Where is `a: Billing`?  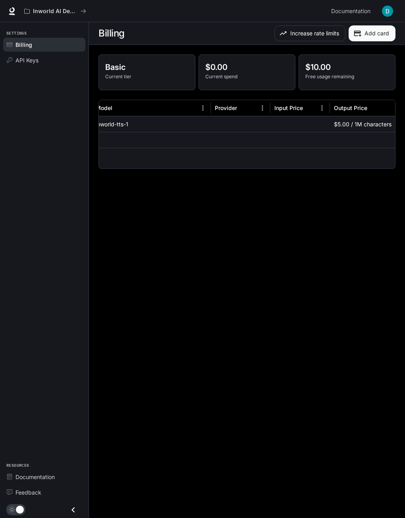
a: Billing is located at coordinates (44, 44).